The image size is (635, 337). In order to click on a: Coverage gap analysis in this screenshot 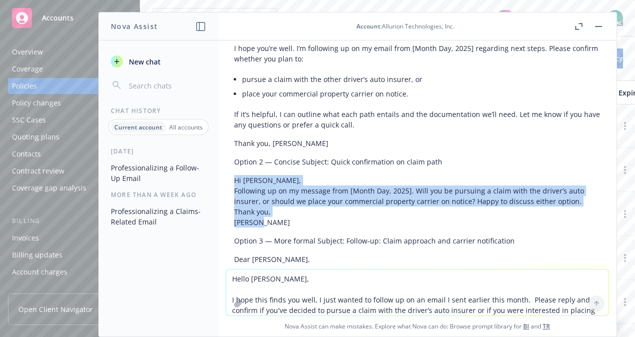, I will do `click(70, 188)`.